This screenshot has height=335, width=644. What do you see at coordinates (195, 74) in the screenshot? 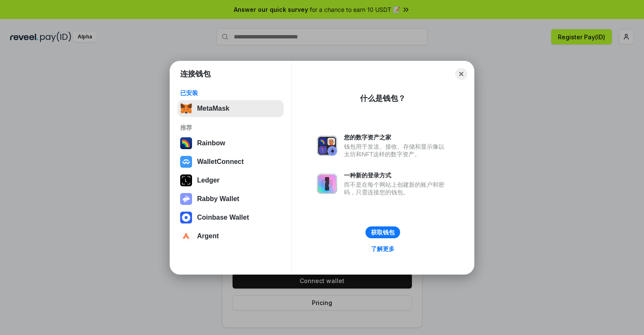
I see `h1: 连接钱包` at bounding box center [195, 74].